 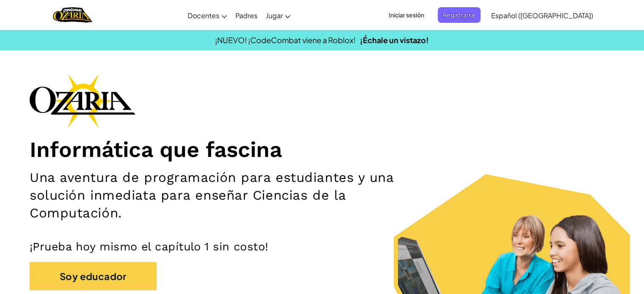 What do you see at coordinates (285, 40) in the screenshot?
I see `font: ¡NUEVO! ¡CodeCombat viene a Roblox!` at bounding box center [285, 40].